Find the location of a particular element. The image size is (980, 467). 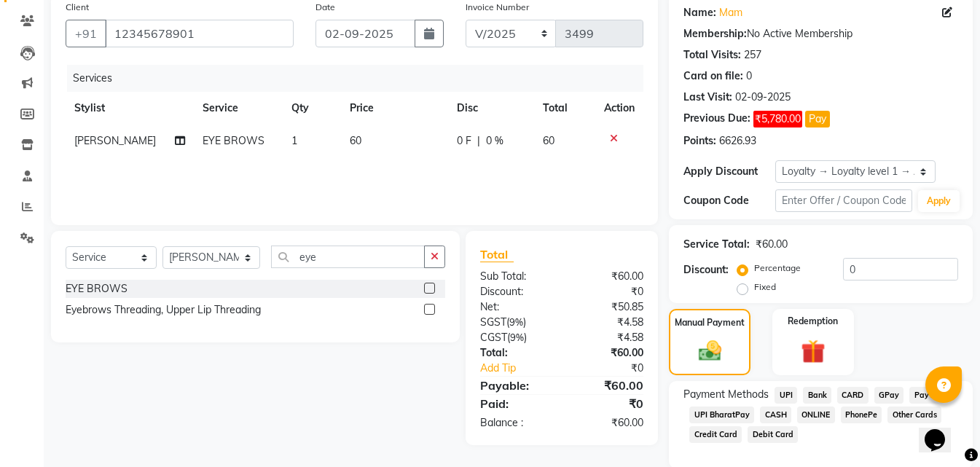

div: Paid: is located at coordinates (515, 404).